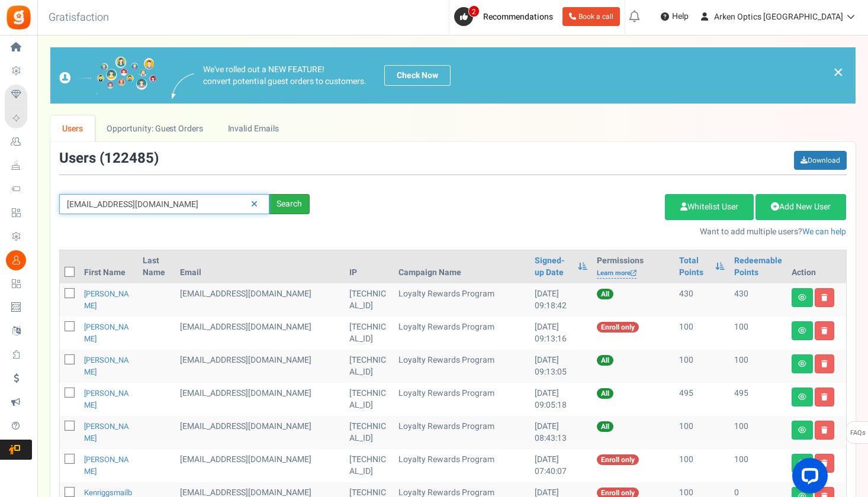  What do you see at coordinates (285, 76) in the screenshot?
I see `p: We've rolled out a NEW FEATURE! convert potential guest orders to customers.` at bounding box center [285, 76].